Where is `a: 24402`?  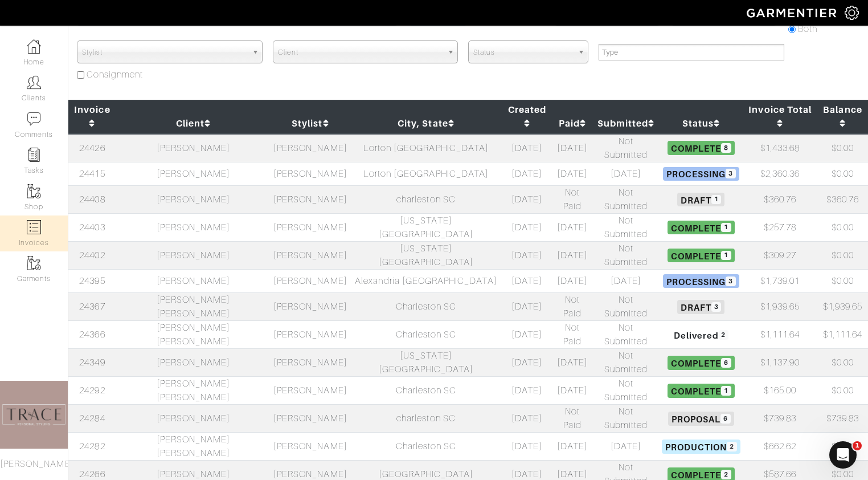
a: 24402 is located at coordinates (91, 255).